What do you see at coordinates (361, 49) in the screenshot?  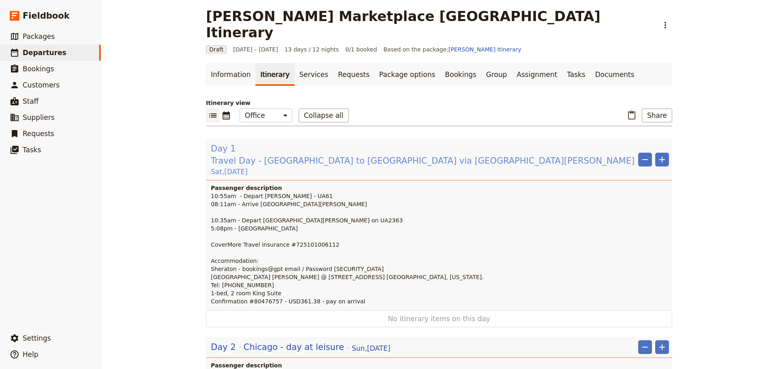 I see `span: 0/1 booked` at bounding box center [361, 49].